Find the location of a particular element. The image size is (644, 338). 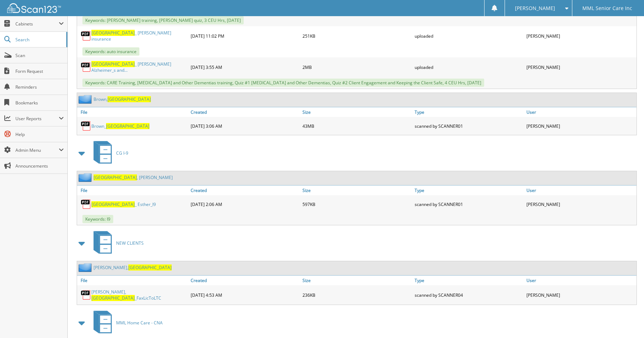

span: Help is located at coordinates (39, 134).